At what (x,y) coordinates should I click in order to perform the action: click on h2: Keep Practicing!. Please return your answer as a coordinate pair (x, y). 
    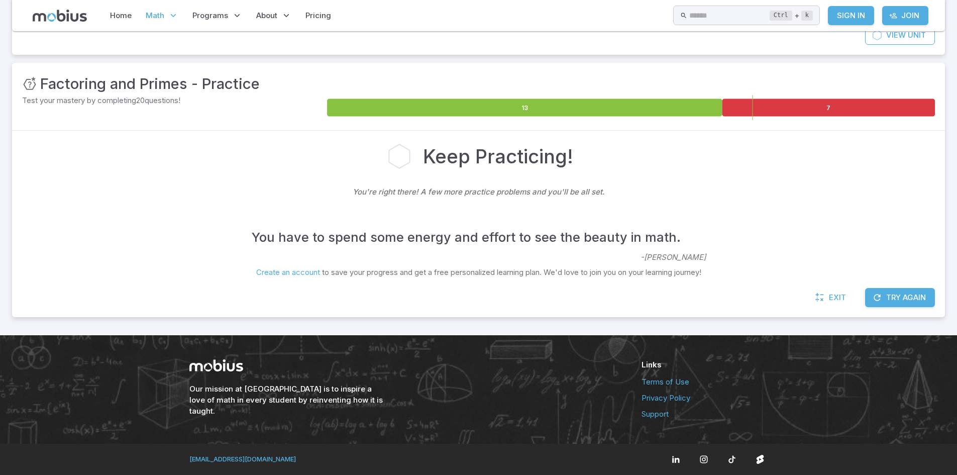
    Looking at the image, I should click on (498, 156).